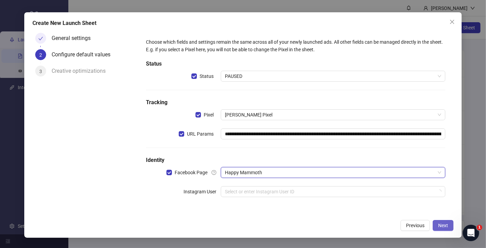  Describe the element at coordinates (41, 55) in the screenshot. I see `span: 2` at that location.